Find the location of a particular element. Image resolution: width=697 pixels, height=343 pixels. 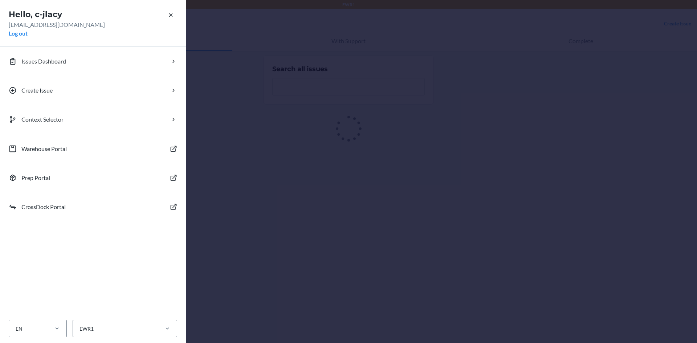

div: EWR1 is located at coordinates (86, 328).